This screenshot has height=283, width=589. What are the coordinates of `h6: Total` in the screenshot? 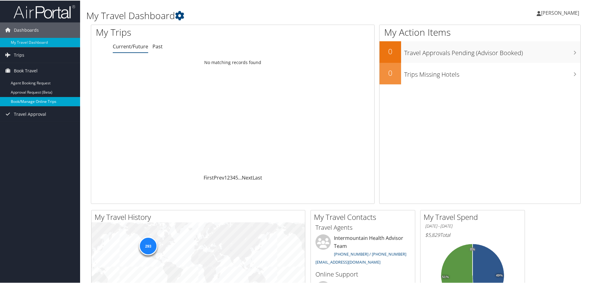 It's located at (472, 234).